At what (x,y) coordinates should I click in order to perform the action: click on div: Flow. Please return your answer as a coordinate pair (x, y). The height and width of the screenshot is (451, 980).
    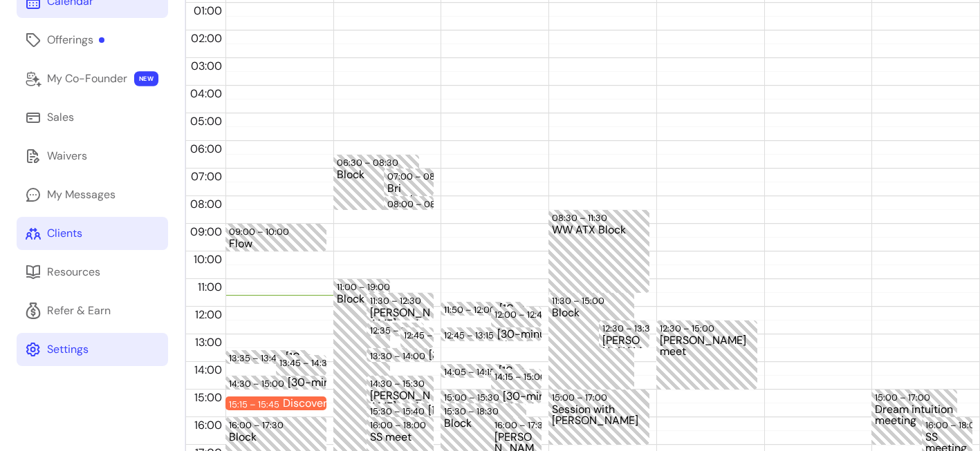
    Looking at the image, I should click on (276, 244).